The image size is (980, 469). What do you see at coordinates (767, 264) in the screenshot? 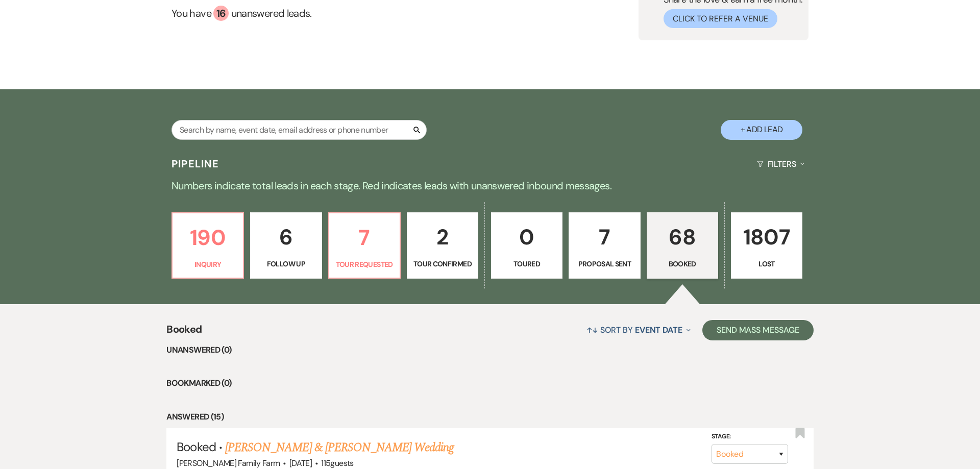
I see `p: Lost` at bounding box center [767, 264].